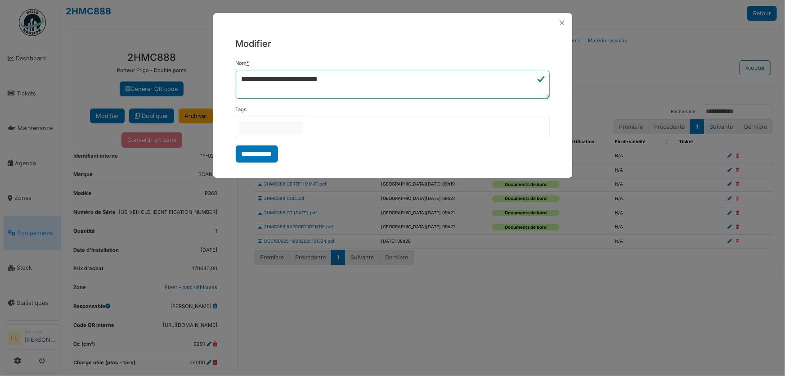 This screenshot has width=785, height=376. I want to click on label: Nom, so click(242, 63).